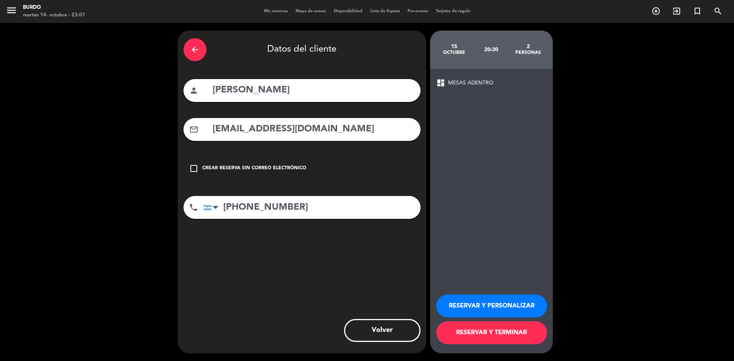 This screenshot has height=361, width=734. Describe the element at coordinates (697, 11) in the screenshot. I see `i: turned_in_not` at that location.